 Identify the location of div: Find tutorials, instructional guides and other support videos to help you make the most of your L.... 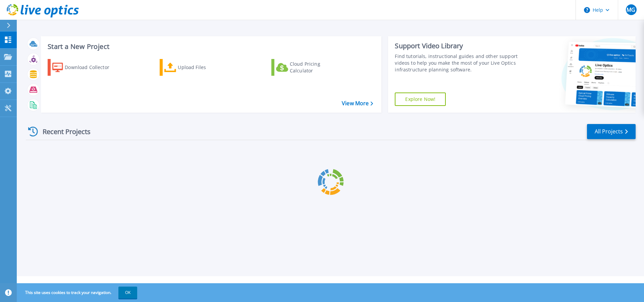
(458, 63).